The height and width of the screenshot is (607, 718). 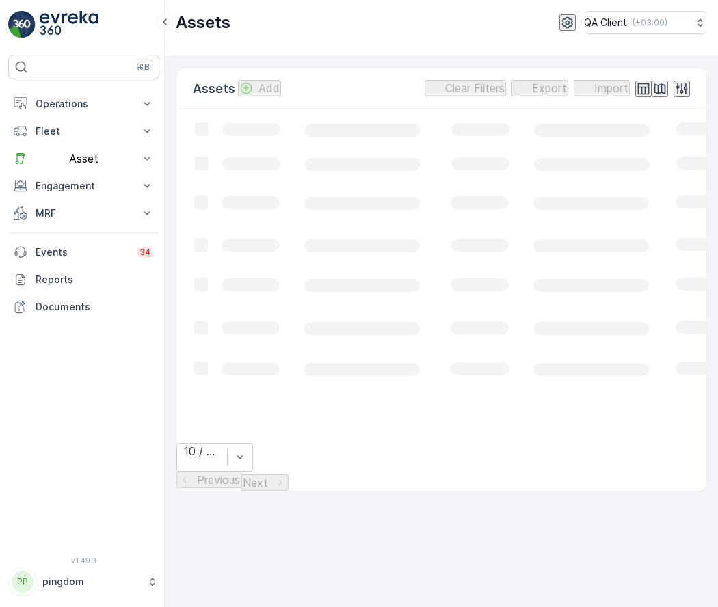 What do you see at coordinates (83, 131) in the screenshot?
I see `p: Fleet` at bounding box center [83, 131].